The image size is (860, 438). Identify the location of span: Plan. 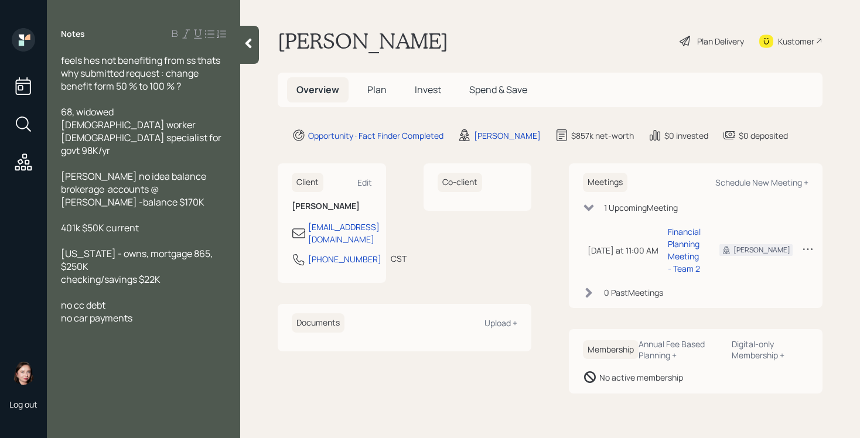
(377, 90).